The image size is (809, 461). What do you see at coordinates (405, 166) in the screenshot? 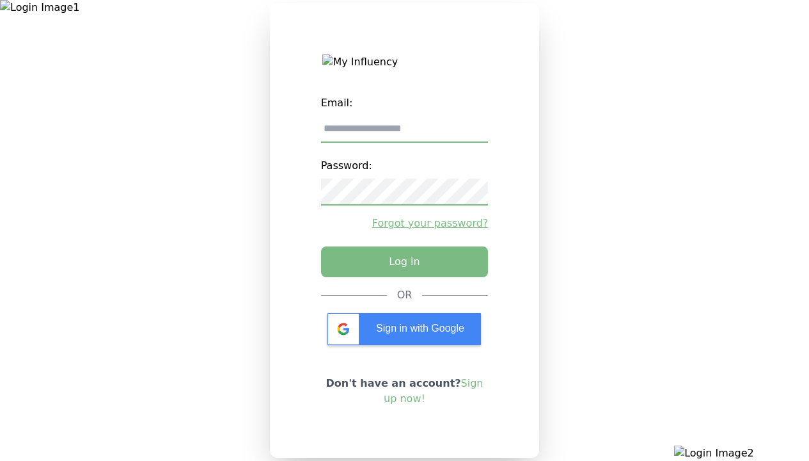
I see `label: Password:` at bounding box center [405, 166].